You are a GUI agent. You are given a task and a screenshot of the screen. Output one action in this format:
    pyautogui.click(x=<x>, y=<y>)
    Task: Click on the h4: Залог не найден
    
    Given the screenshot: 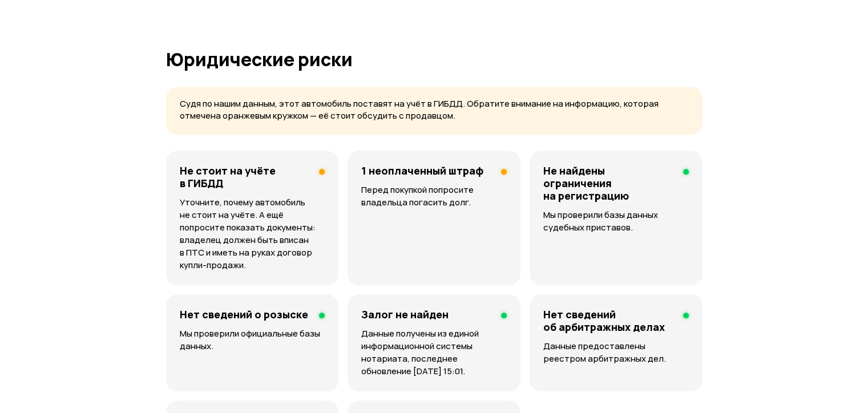 What is the action you would take?
    pyautogui.click(x=404, y=314)
    